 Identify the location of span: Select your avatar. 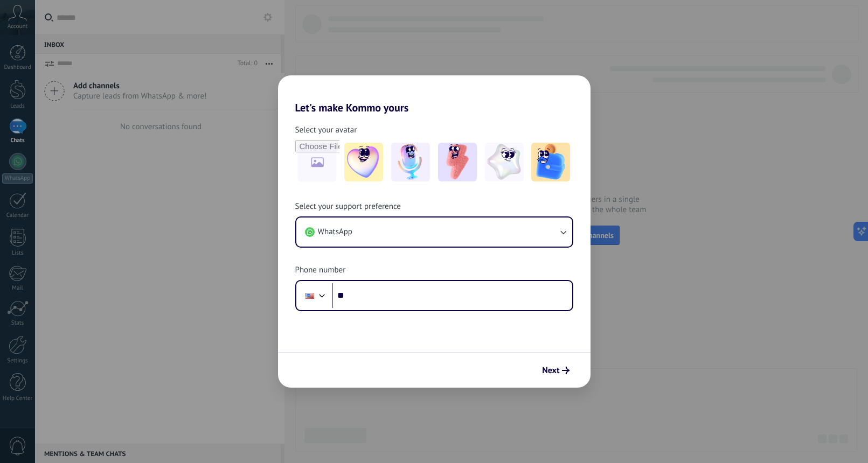
(326, 130).